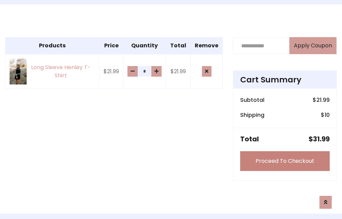 The image size is (342, 219). What do you see at coordinates (322, 100) in the screenshot?
I see `span: 21.99` at bounding box center [322, 100].